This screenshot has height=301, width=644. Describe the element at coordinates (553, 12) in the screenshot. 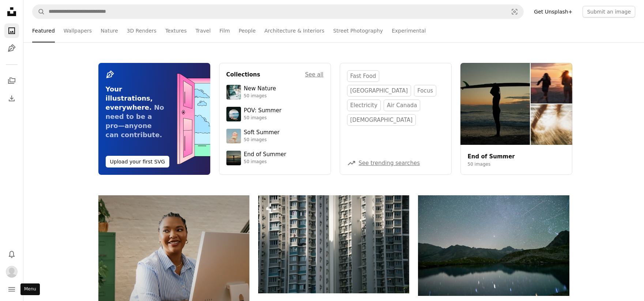

I see `a: Get Unsplash+` at that location.